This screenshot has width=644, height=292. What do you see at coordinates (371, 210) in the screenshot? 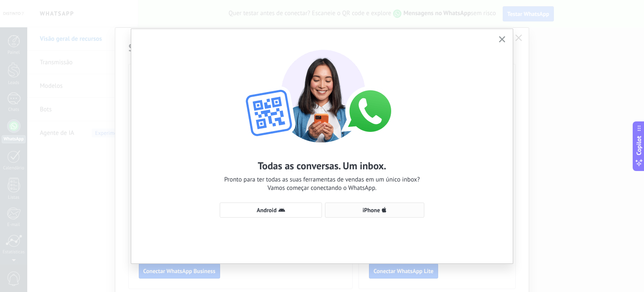
I see `span: iPhone` at bounding box center [371, 210].